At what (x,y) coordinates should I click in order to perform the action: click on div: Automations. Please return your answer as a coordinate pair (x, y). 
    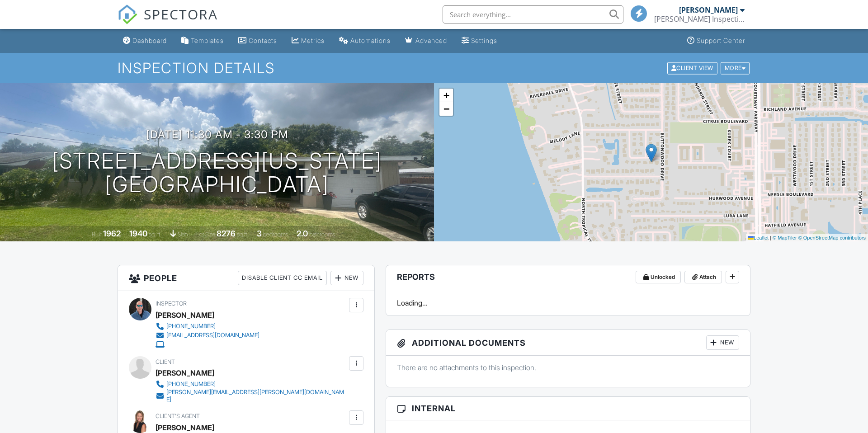
    Looking at the image, I should click on (370, 40).